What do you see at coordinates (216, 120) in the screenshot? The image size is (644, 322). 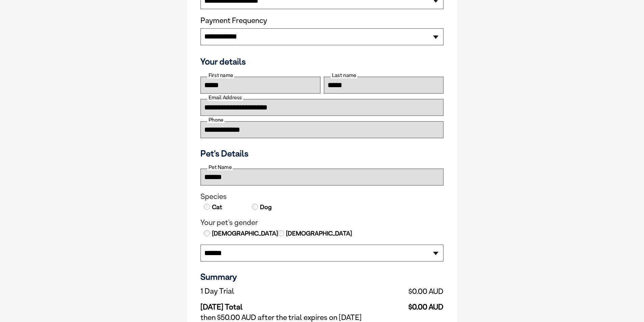 I see `label: Phone` at bounding box center [216, 120].